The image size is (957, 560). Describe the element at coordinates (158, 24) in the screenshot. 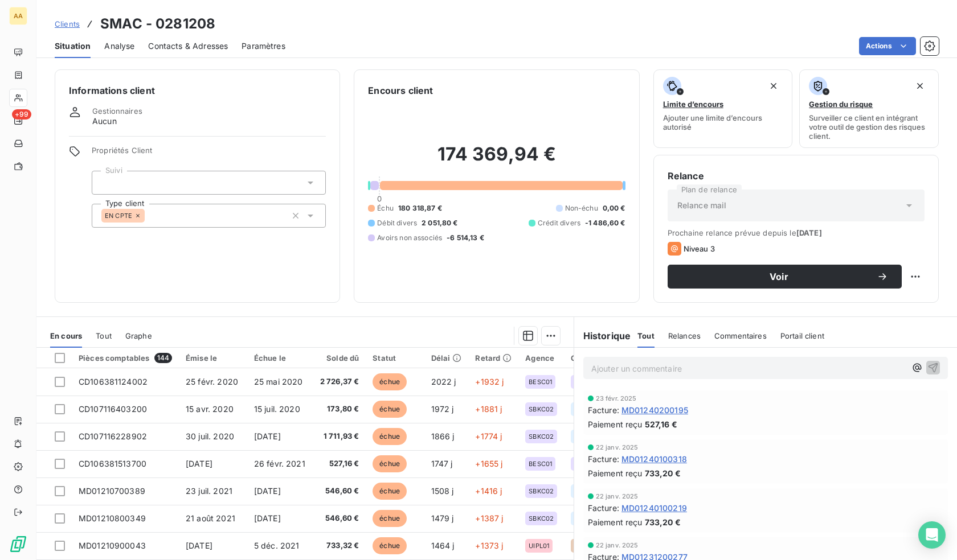

I see `h3: SMAC - 0281208` at that location.